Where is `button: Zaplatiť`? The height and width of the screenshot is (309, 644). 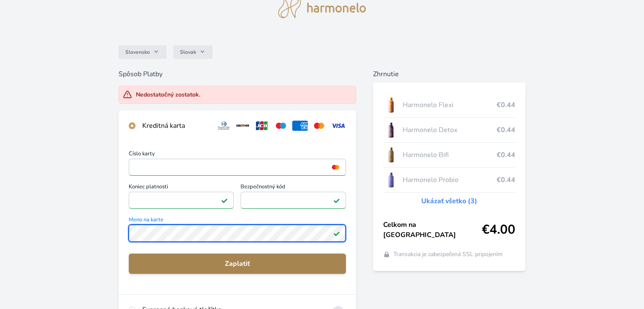
button: Zaplatiť is located at coordinates (237, 264).